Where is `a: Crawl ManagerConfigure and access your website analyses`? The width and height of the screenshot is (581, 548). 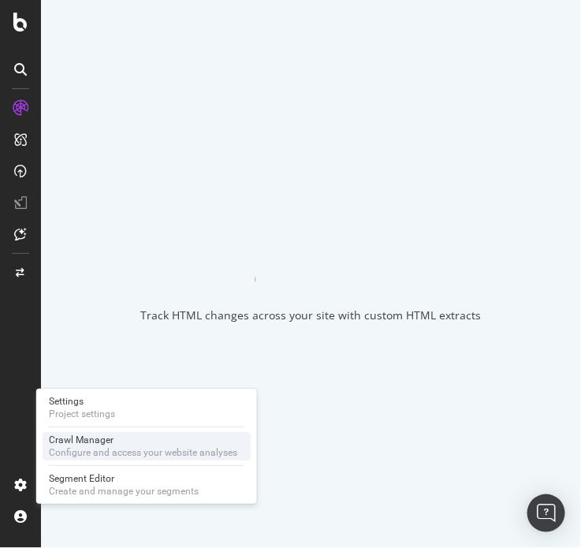
a: Crawl ManagerConfigure and access your website analyses is located at coordinates (147, 446).